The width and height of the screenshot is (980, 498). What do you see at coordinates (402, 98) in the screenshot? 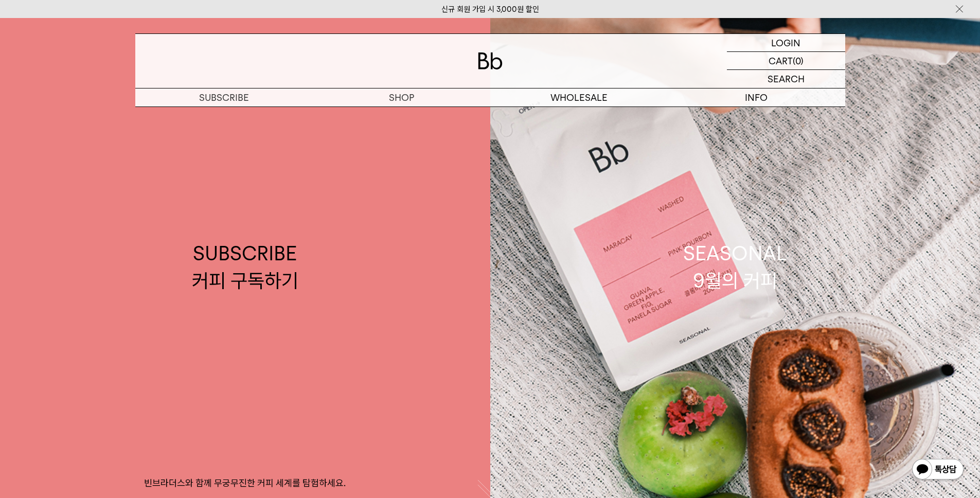
I see `a: SHOP` at bounding box center [402, 98].